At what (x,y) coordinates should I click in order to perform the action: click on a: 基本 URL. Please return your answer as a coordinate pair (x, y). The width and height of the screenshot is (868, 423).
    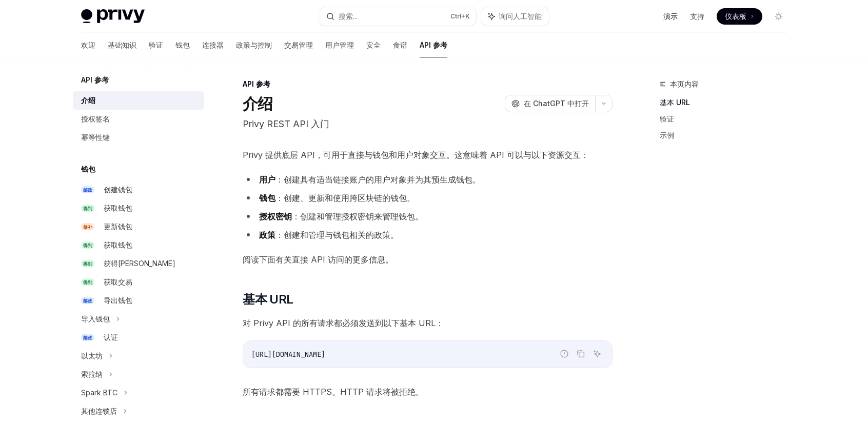
    Looking at the image, I should click on (728, 102).